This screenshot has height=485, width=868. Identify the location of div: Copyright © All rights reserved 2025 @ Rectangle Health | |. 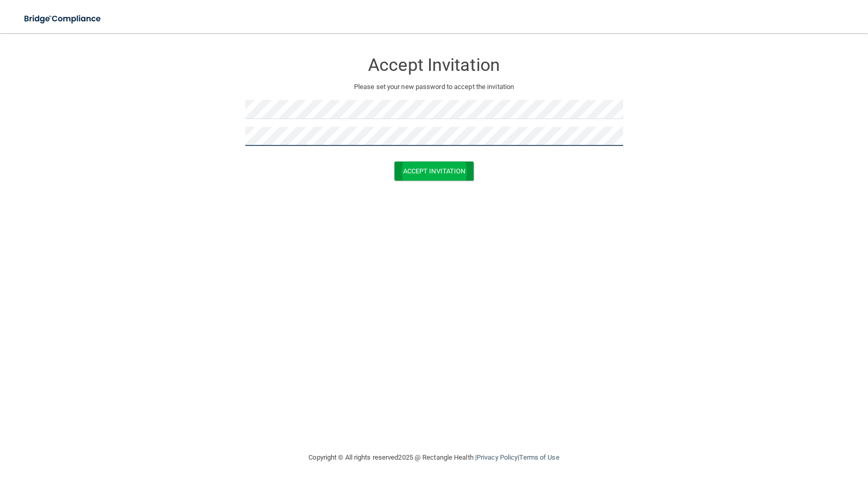
(434, 458).